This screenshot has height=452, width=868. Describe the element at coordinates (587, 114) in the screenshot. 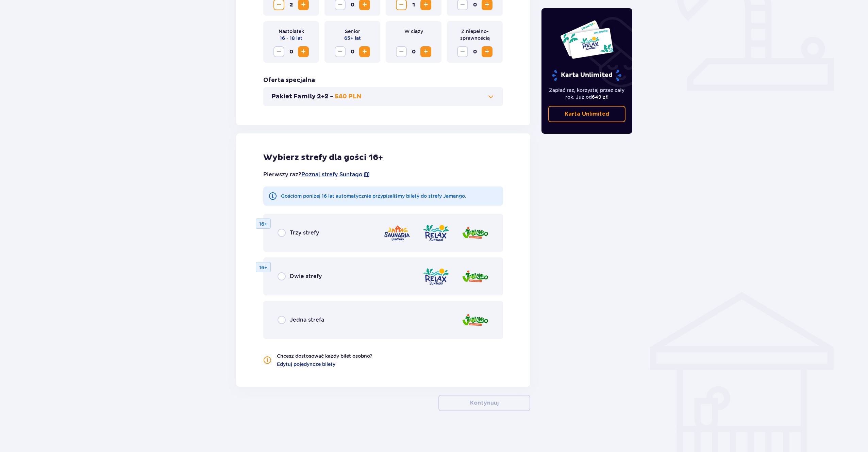

I see `a: Karta Unlimited` at that location.